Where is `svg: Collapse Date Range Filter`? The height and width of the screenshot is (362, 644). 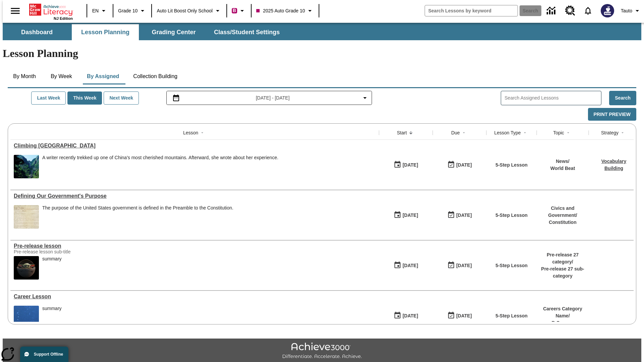 svg: Collapse Date Range Filter is located at coordinates (365, 98).